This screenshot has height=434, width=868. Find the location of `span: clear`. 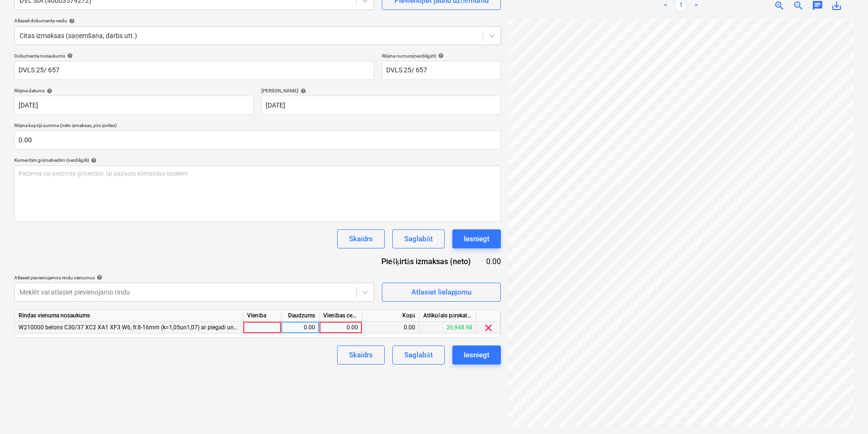

span: clear is located at coordinates (488, 328).